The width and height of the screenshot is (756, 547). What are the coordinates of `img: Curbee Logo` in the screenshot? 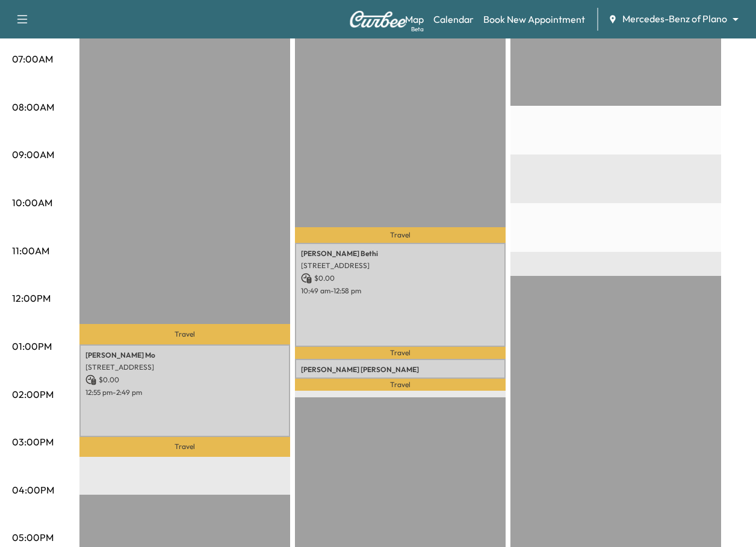 It's located at (378, 19).